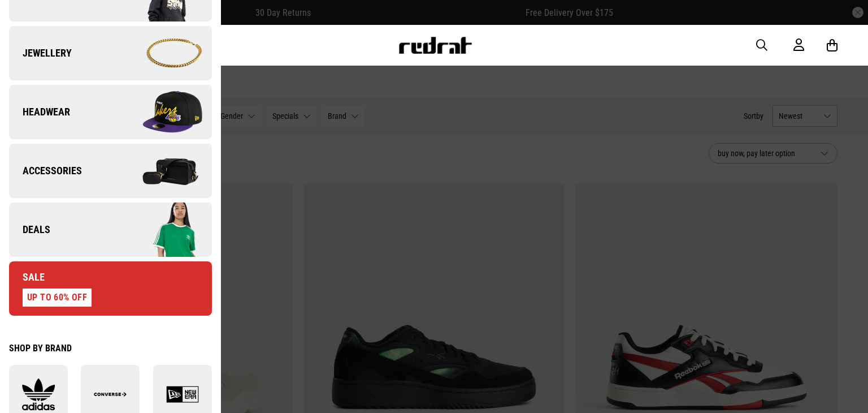 This screenshot has height=413, width=868. I want to click on span: Sale, so click(26, 277).